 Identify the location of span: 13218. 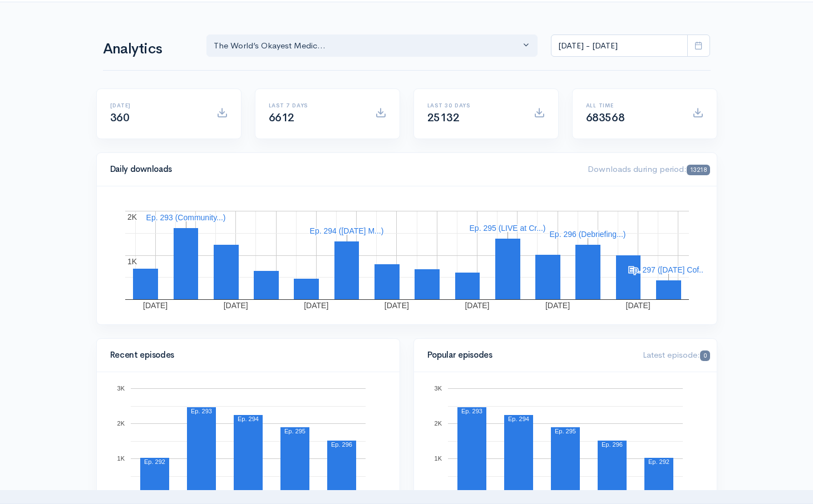
(698, 170).